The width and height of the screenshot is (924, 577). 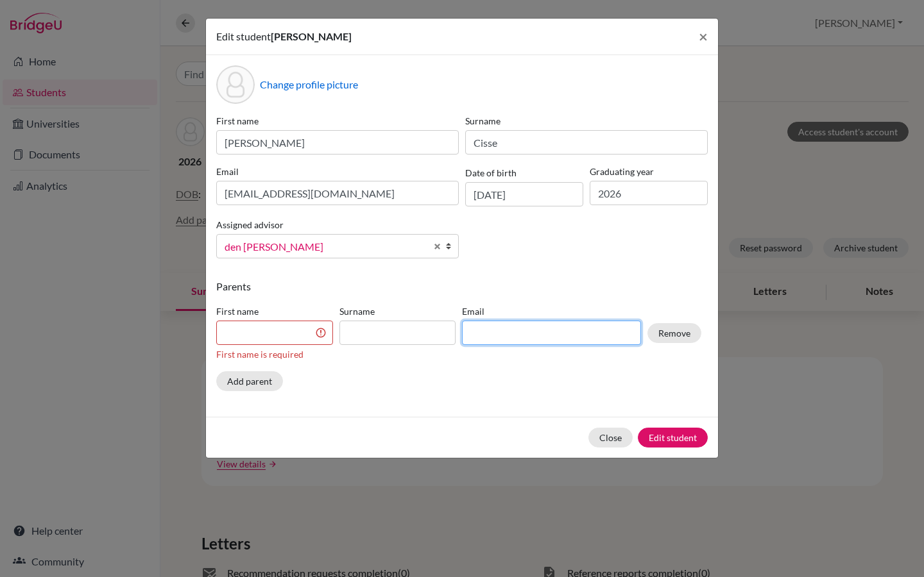 What do you see at coordinates (236, 85) in the screenshot?
I see `div: Profile picture` at bounding box center [236, 85].